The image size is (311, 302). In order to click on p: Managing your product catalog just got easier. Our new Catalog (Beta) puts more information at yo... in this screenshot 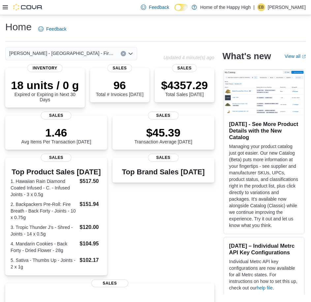, I will do `click(263, 186)`.